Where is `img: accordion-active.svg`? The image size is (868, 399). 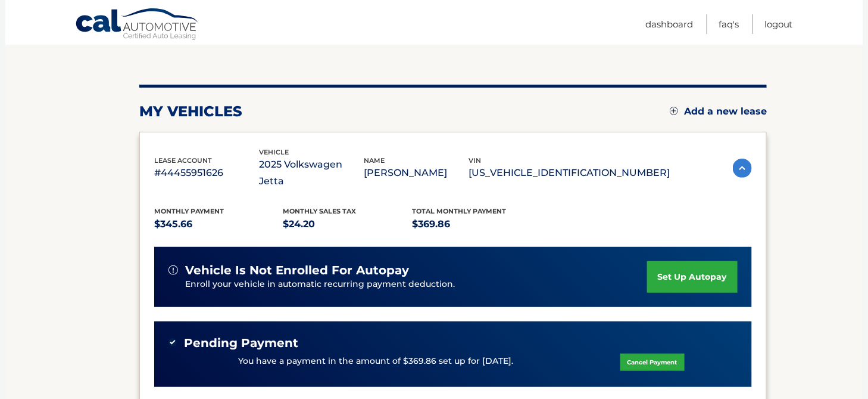 img: accordion-active.svg is located at coordinates (743, 168).